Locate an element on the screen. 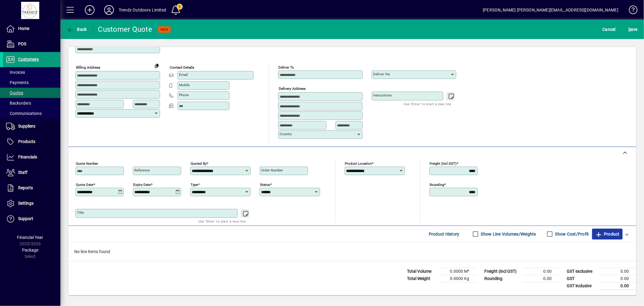 The image size is (644, 306). mat-label: Mobile is located at coordinates (184, 85).